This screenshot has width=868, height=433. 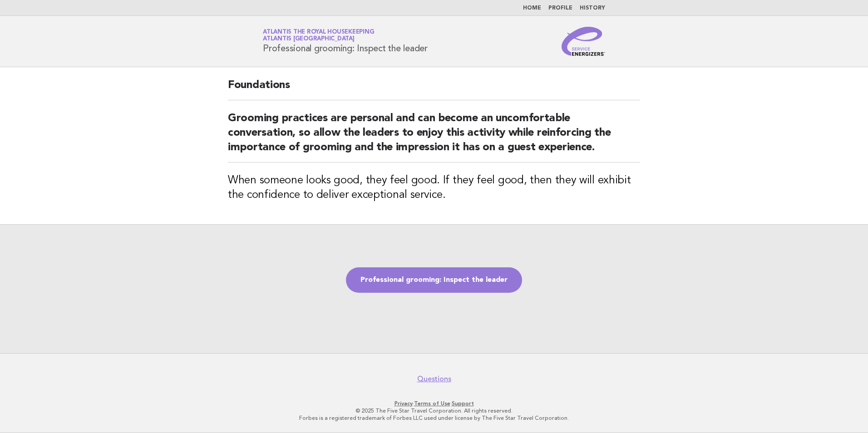 What do you see at coordinates (434, 280) in the screenshot?
I see `a: Professional grooming: Inspect the leader` at bounding box center [434, 280].